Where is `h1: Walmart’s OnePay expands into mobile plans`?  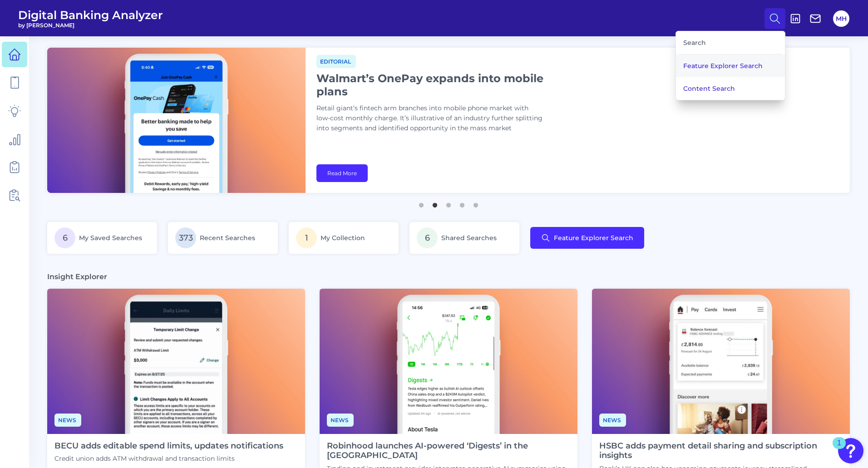 h1: Walmart’s OnePay expands into mobile plans is located at coordinates (430, 85).